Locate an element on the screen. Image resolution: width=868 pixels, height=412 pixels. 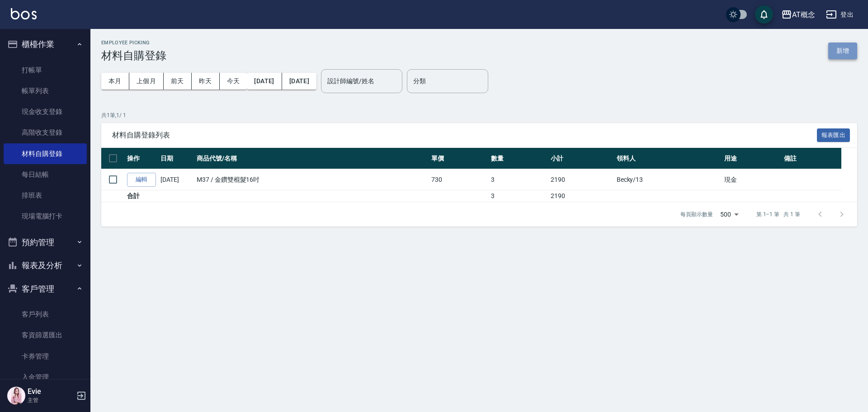
a: 客資篩選匯出 is located at coordinates (45, 335).